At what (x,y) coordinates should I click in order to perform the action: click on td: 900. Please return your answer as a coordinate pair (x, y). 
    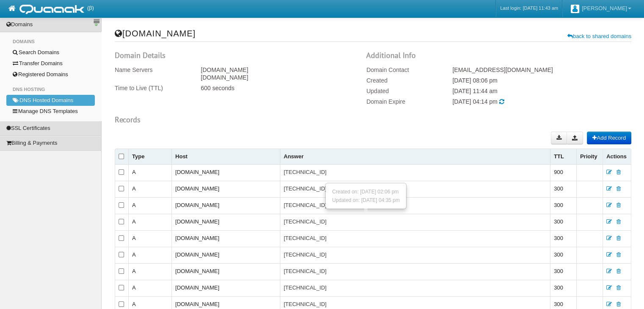
    Looking at the image, I should click on (563, 172).